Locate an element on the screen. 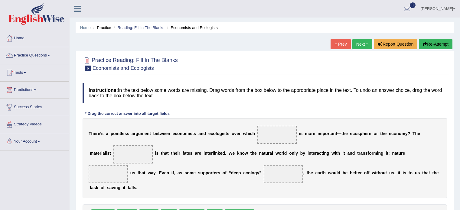  a: Practice Questions is located at coordinates (35, 55).